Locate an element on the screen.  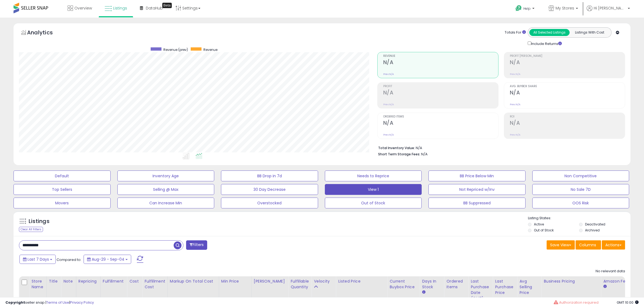
button: Save View is located at coordinates (560, 245).